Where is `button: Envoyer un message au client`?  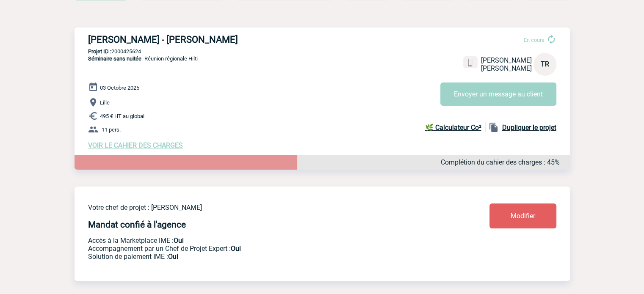
button: Envoyer un message au client is located at coordinates (498, 94).